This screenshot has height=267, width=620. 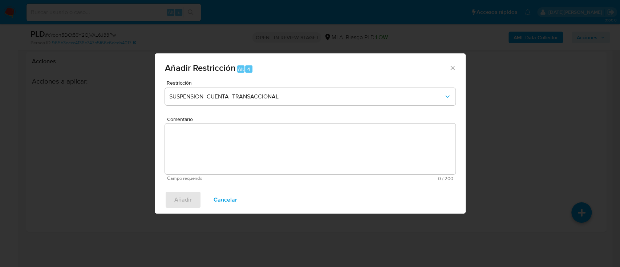 I want to click on button: Cancelar, so click(x=225, y=200).